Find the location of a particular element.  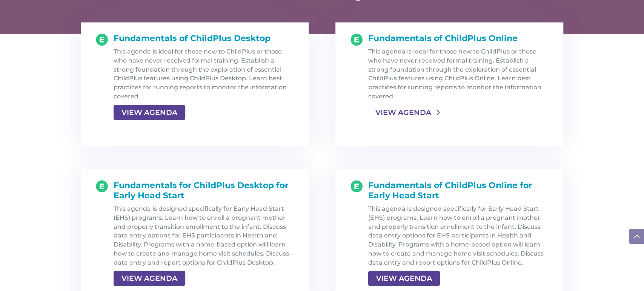

span: Fundamentals of ChildPlus Online for Early Head Start is located at coordinates (450, 189).